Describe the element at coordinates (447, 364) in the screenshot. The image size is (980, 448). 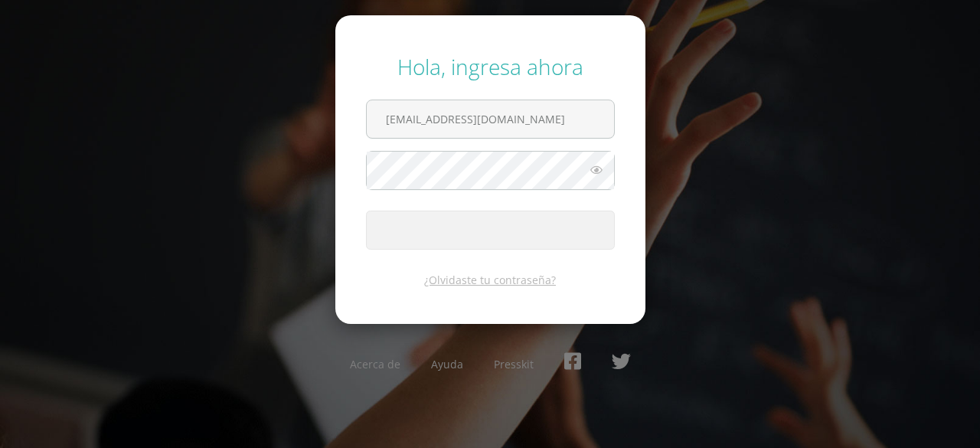
I see `a: Ayuda` at that location.